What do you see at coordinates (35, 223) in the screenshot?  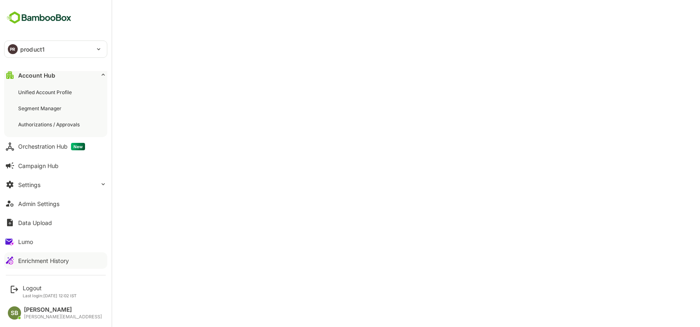 I see `div: Data Upload` at bounding box center [35, 223].